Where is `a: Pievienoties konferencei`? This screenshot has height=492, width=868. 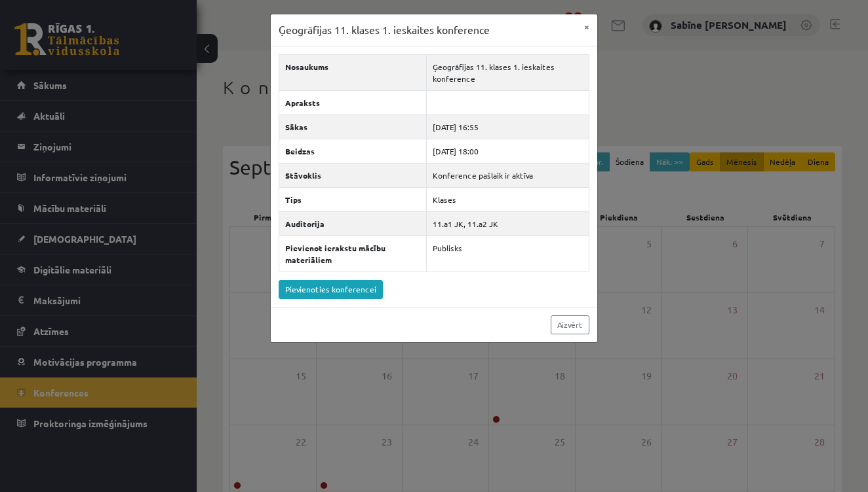
a: Pievienoties konferencei is located at coordinates (330, 289).